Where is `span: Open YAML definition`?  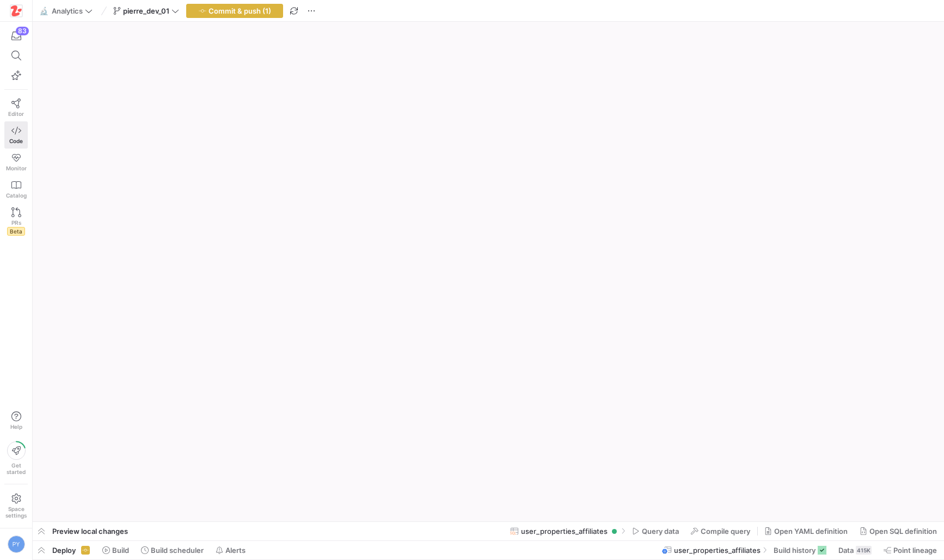 span: Open YAML definition is located at coordinates (811, 531).